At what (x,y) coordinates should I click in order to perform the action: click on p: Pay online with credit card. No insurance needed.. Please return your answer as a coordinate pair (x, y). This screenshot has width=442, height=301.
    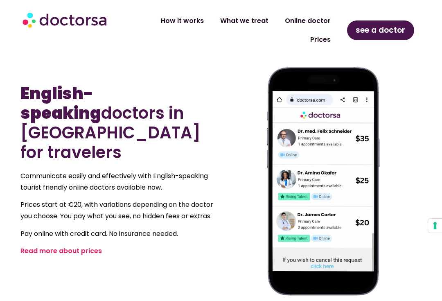
    Looking at the image, I should click on (119, 234).